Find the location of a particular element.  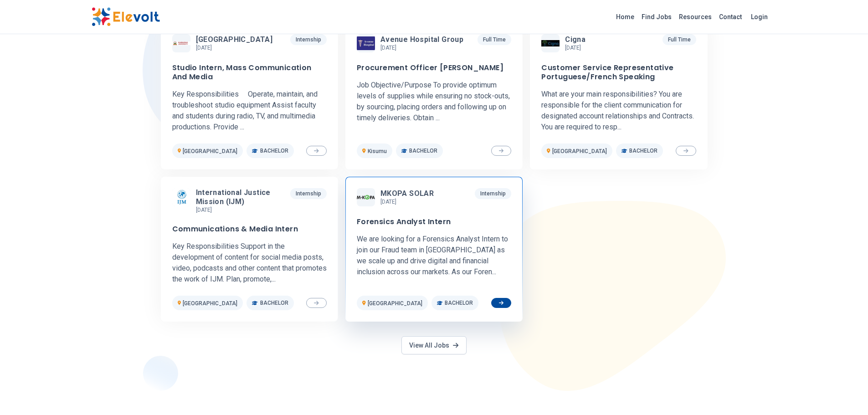

h3: Studio Intern, Mass Communication And Media is located at coordinates (249, 72).